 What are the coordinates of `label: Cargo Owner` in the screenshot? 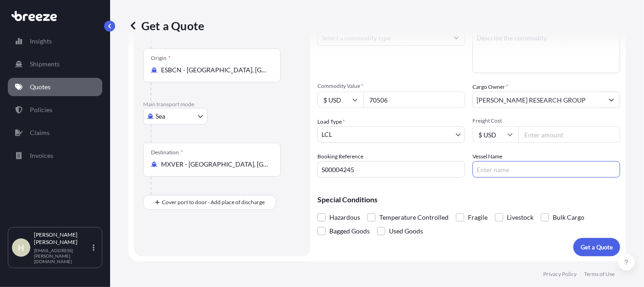 It's located at (491, 87).